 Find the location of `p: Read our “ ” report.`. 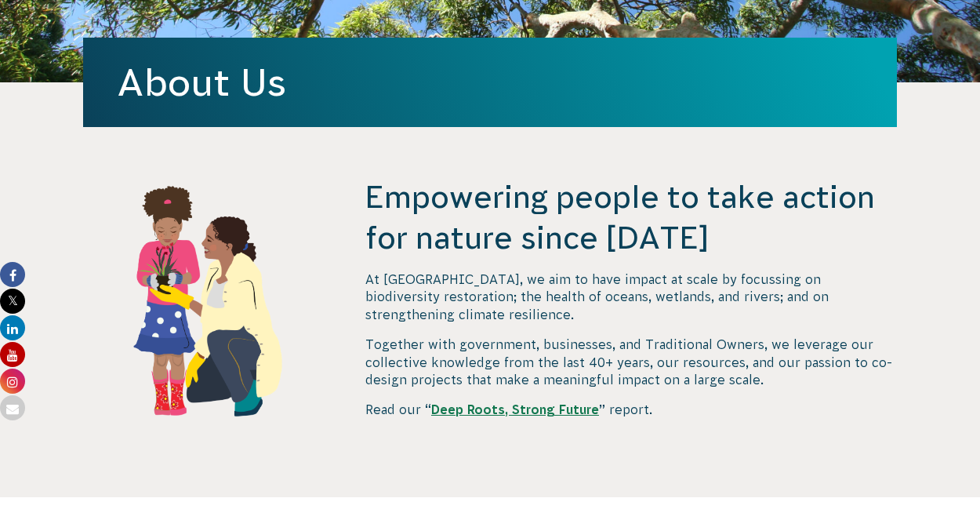

p: Read our “ ” report. is located at coordinates (631, 409).